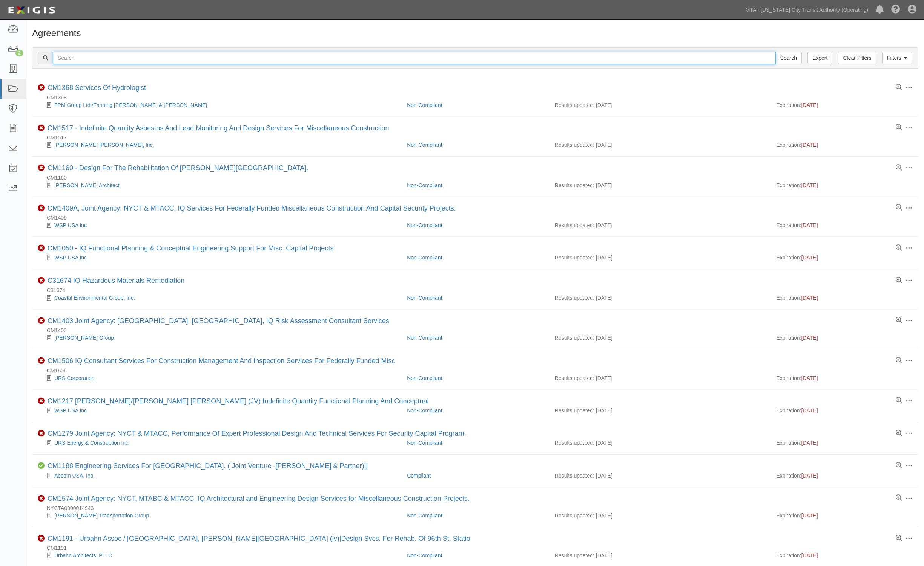 The width and height of the screenshot is (924, 566). What do you see at coordinates (475, 33) in the screenshot?
I see `h1: Agreements` at bounding box center [475, 33].